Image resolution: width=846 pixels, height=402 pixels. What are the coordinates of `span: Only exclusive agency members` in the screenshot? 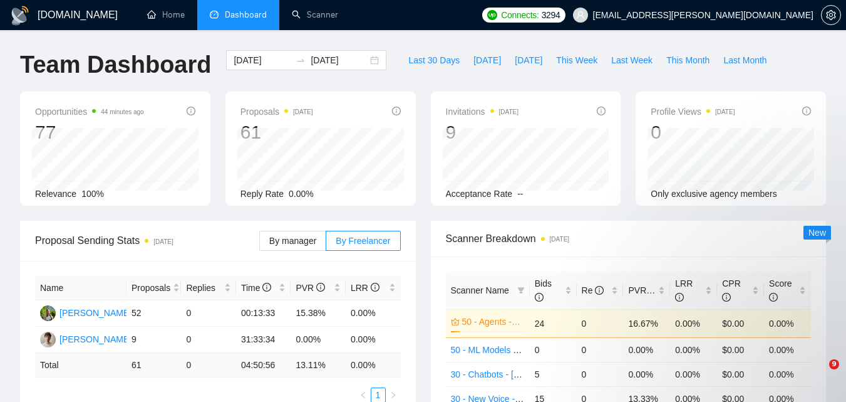 It's located at (714, 194).